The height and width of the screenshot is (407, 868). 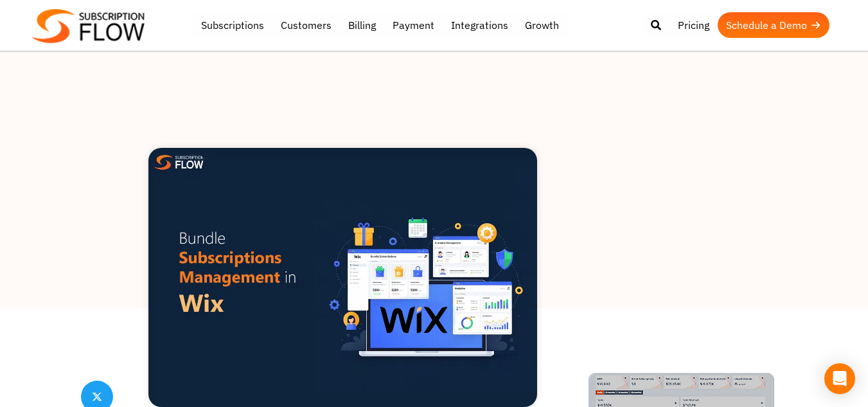 What do you see at coordinates (233, 25) in the screenshot?
I see `a: Subscriptions` at bounding box center [233, 25].